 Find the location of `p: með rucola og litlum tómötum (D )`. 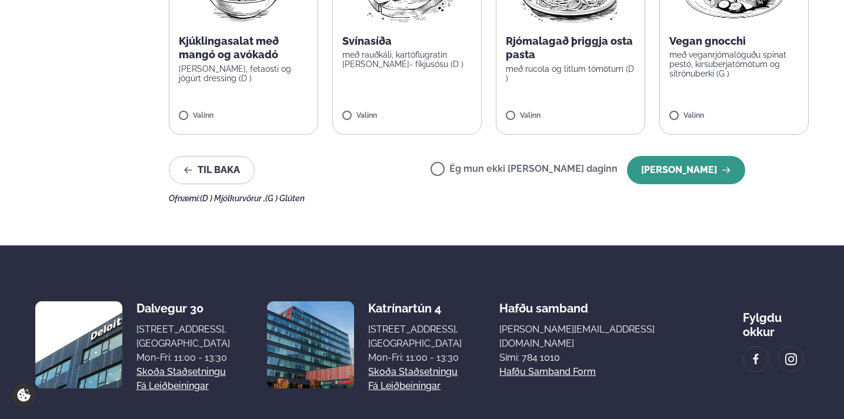

p: með rucola og litlum tómötum (D ) is located at coordinates (570, 73).